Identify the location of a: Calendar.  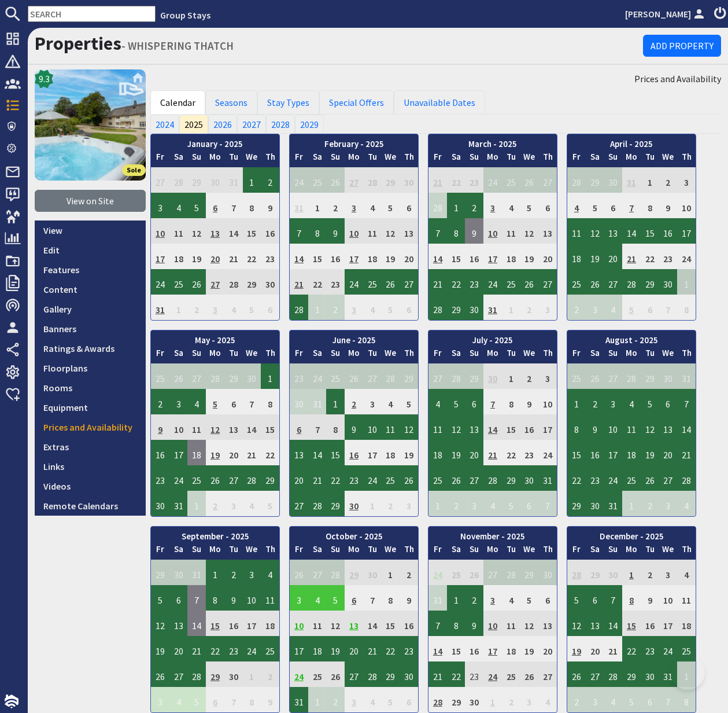
(177, 103).